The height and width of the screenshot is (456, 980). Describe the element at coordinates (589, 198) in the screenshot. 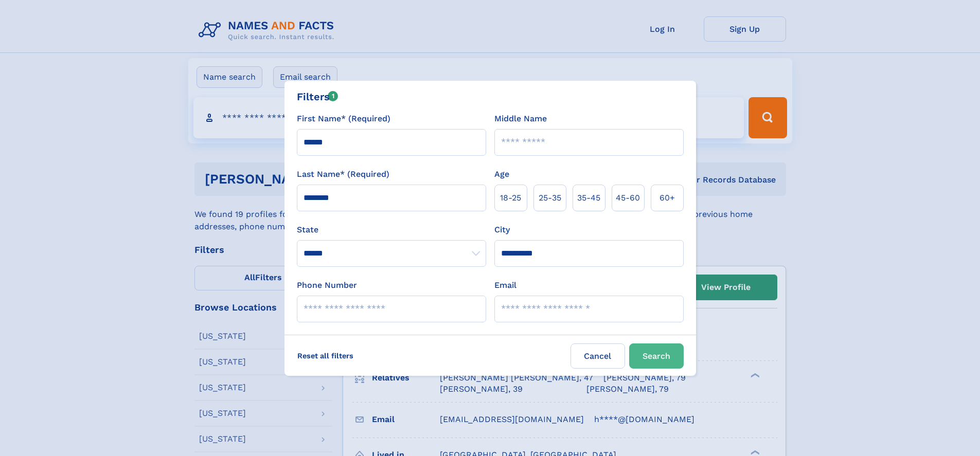

I see `span: 35‑45` at that location.